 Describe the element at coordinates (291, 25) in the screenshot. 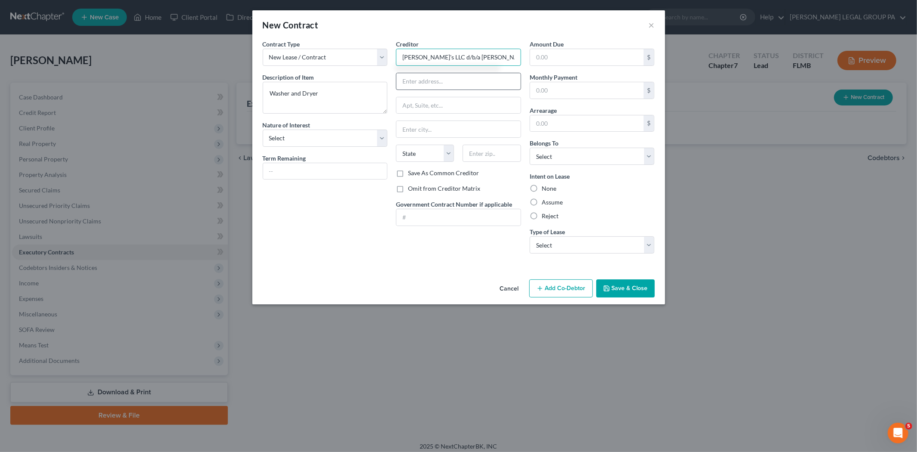

I see `div: New Contract` at that location.